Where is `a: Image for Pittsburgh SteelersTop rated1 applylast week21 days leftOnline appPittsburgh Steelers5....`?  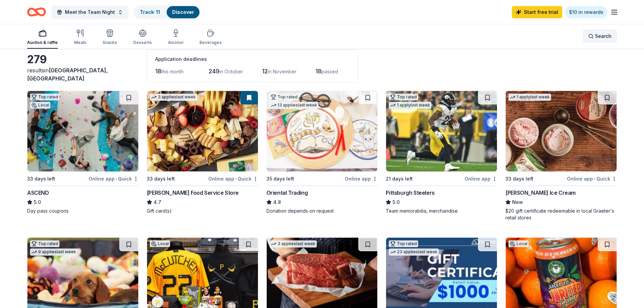
a: Image for Pittsburgh SteelersTop rated1 applylast week21 days leftOnline appPittsburgh Steelers5.... is located at coordinates (442, 152).